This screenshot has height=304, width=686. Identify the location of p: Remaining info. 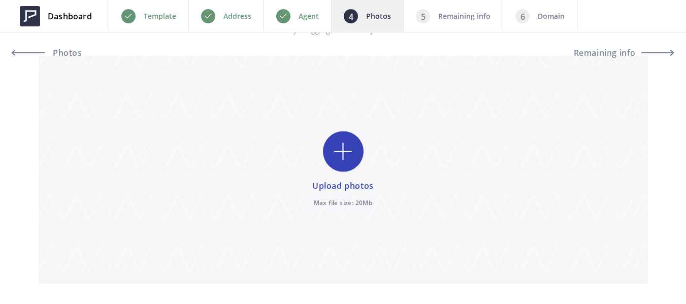
(464, 16).